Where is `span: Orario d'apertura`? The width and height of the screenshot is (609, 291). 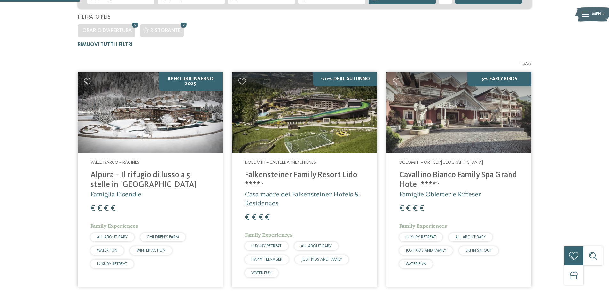 span: Orario d'apertura is located at coordinates (107, 31).